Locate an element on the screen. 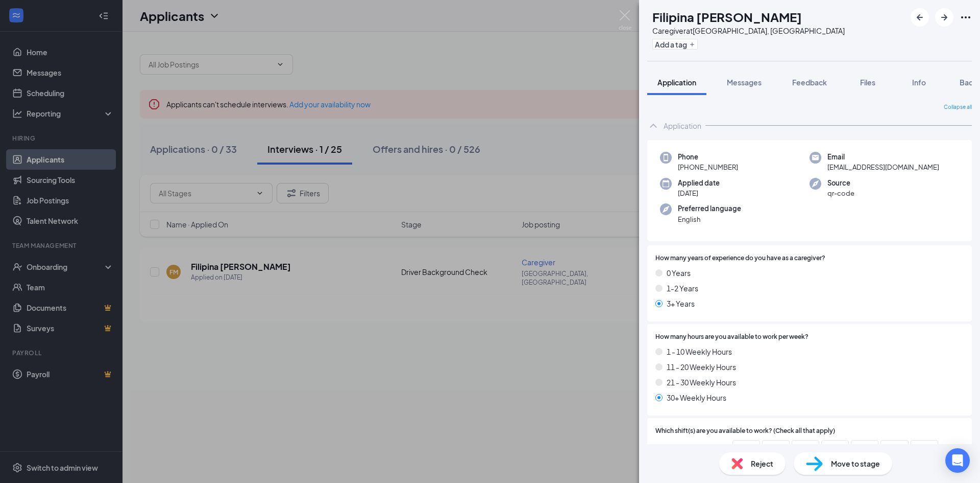 The height and width of the screenshot is (483, 980). button: PlusAdd a tag is located at coordinates (675, 44).